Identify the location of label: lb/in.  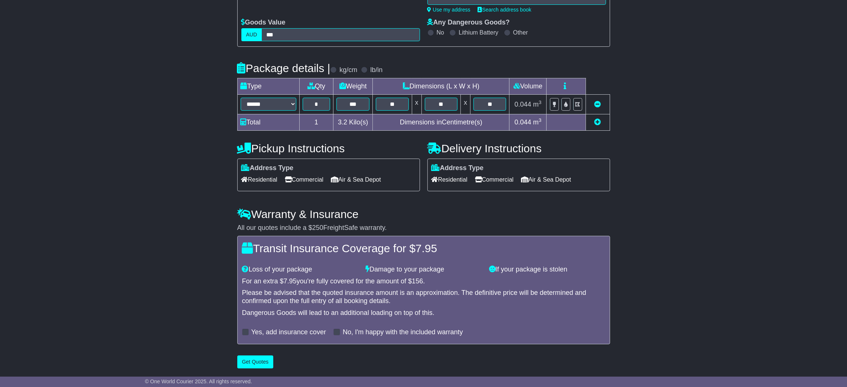
(376, 70).